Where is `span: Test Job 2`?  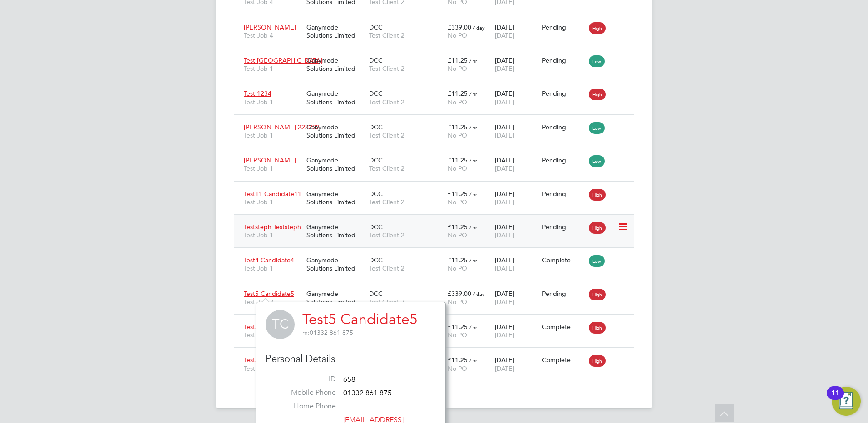
span: Test Job 2 is located at coordinates (273, 302).